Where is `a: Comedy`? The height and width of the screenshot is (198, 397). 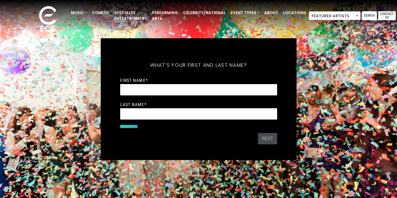 a: Comedy is located at coordinates (100, 13).